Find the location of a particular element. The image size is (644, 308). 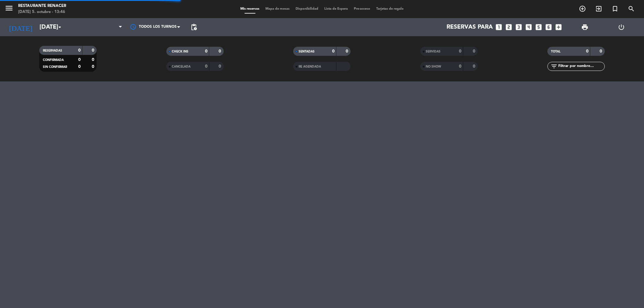

span: CANCELADA is located at coordinates (181, 66).